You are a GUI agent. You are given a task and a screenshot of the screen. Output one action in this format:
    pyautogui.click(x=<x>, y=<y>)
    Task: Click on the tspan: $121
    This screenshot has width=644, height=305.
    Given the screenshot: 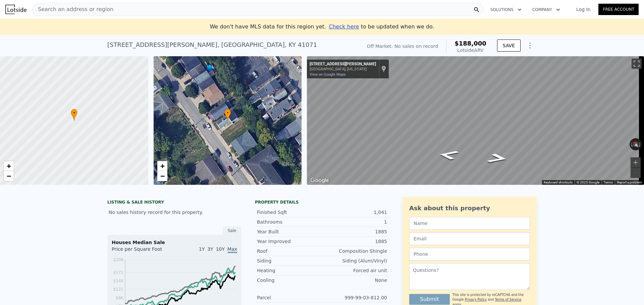 What is the action you would take?
    pyautogui.click(x=118, y=290)
    